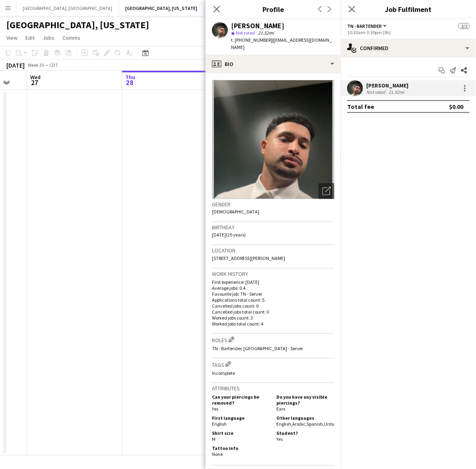  Describe the element at coordinates (273, 373) in the screenshot. I see `p: Incomplete` at that location.